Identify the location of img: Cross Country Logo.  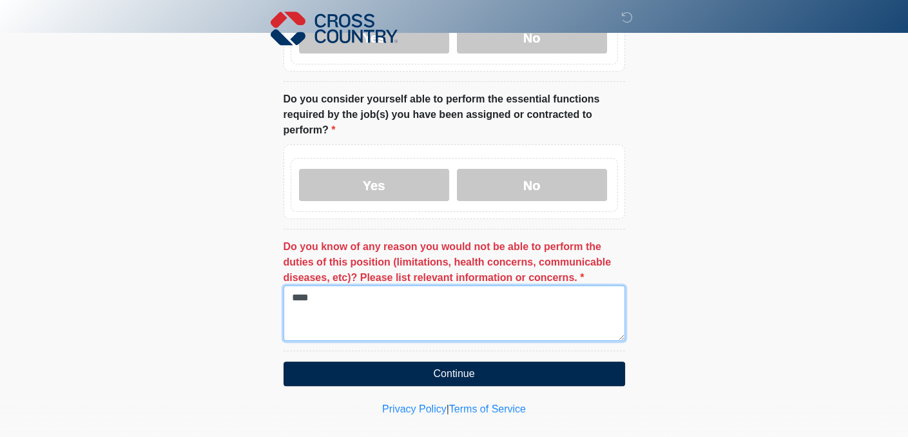
(334, 28).